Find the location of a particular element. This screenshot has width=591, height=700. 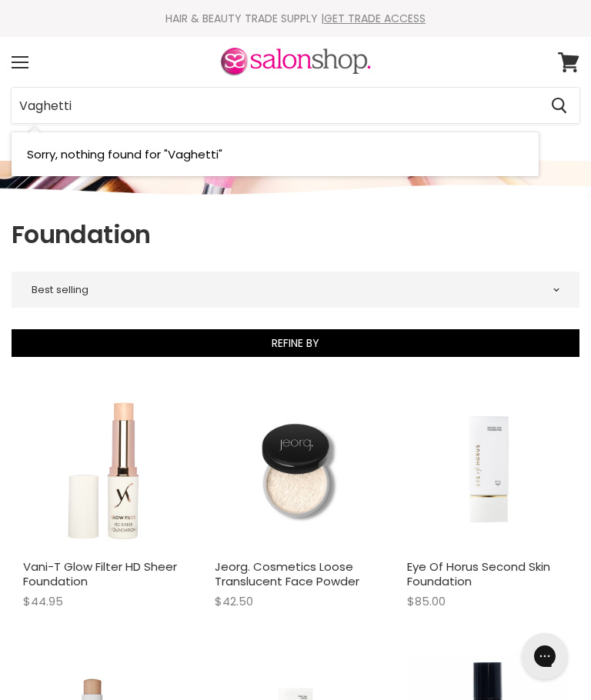

span: $44.95 is located at coordinates (43, 601).